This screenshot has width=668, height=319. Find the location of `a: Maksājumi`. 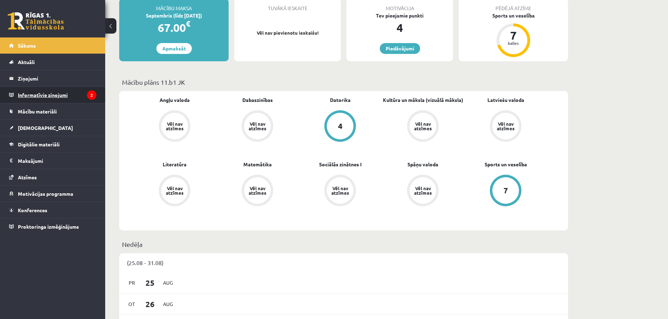

a: Maksājumi is located at coordinates (53, 161).